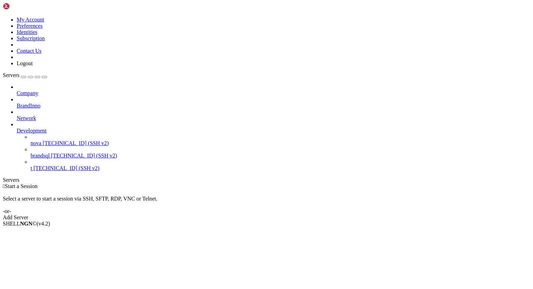 The width and height of the screenshot is (533, 289). I want to click on a: Development, so click(273, 131).